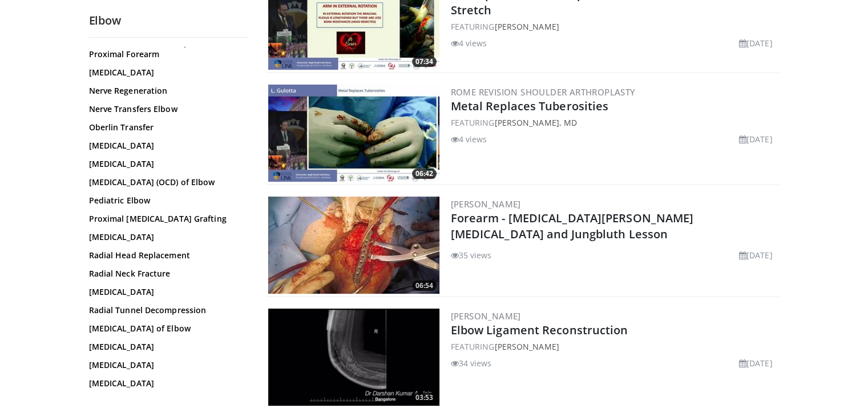 This screenshot has width=868, height=408. Describe the element at coordinates (166, 256) in the screenshot. I see `a: Radial Head Replacement` at that location.